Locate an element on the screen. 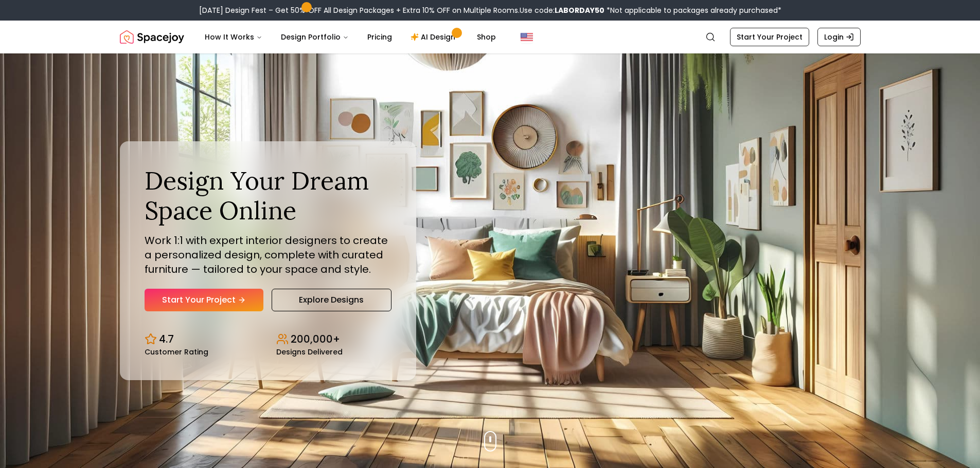  b: LABORDAY50 is located at coordinates (579, 11).